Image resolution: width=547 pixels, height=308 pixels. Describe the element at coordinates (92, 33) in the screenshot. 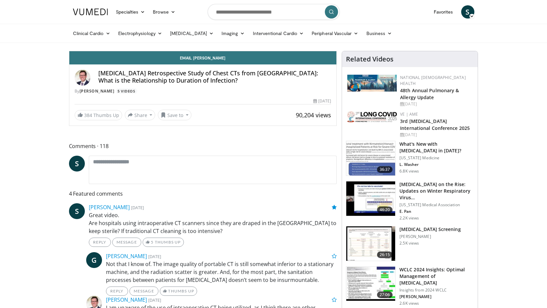

I see `a: Clinical Cardio` at that location.